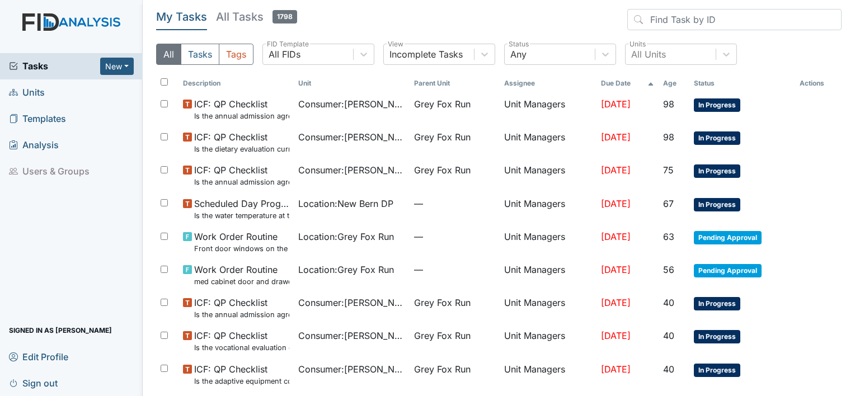 The width and height of the screenshot is (855, 396). What do you see at coordinates (236, 54) in the screenshot?
I see `button: Tags` at bounding box center [236, 54].